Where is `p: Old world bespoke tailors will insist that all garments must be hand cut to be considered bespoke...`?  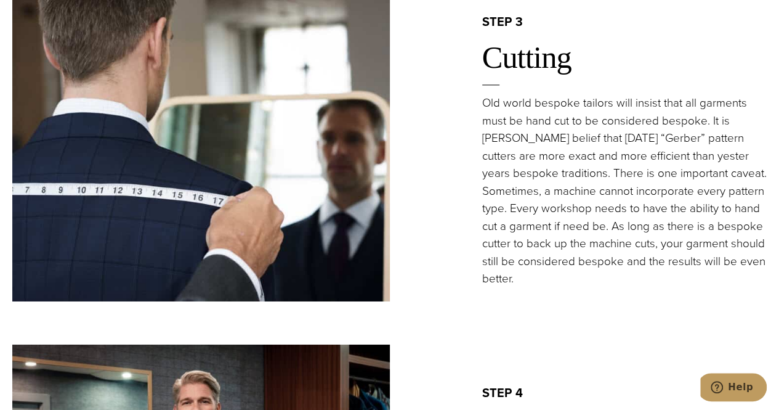
p: Old world bespoke tailors will insist that all garments must be hand cut to be considered bespoke... is located at coordinates (624, 190).